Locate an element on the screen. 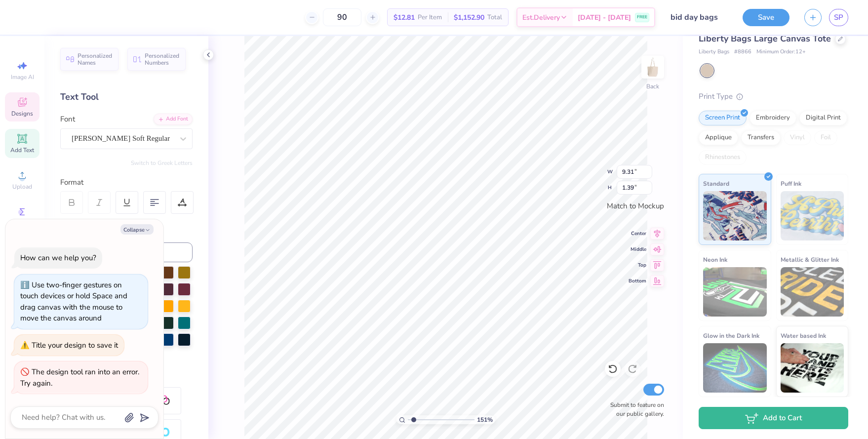  span: 151 % is located at coordinates (485, 420).